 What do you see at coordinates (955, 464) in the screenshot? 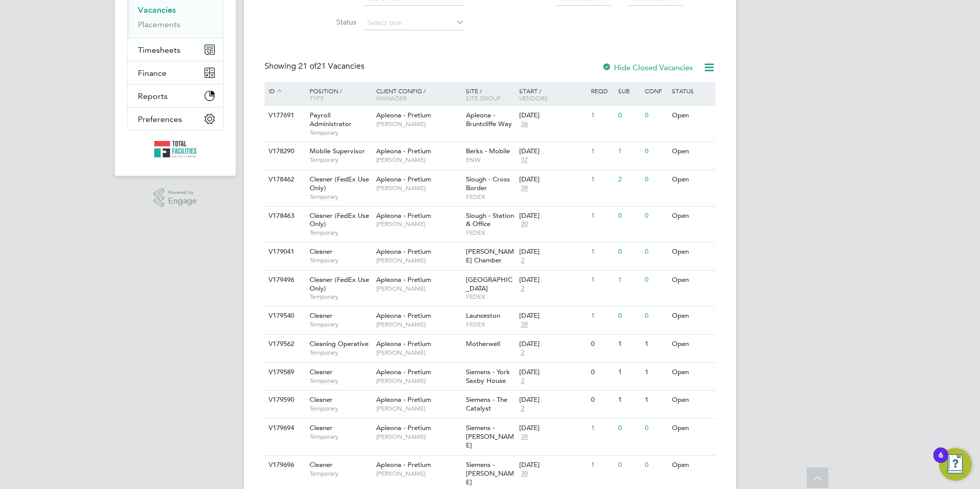
I see `button: Open Resource Center, 6 new notifications` at bounding box center [955, 464].